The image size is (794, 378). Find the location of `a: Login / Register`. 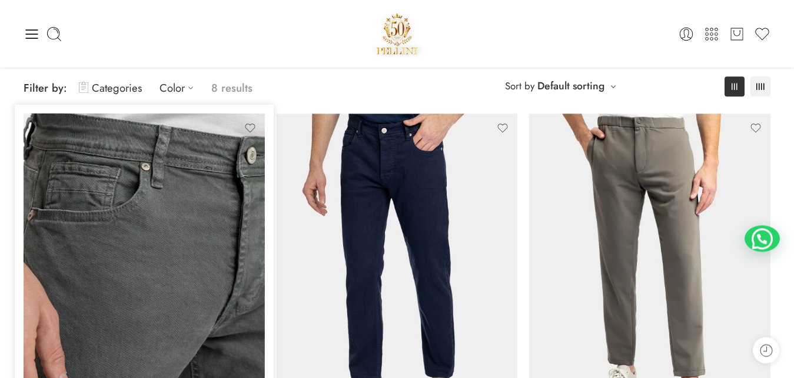

a: Login / Register is located at coordinates (686, 34).